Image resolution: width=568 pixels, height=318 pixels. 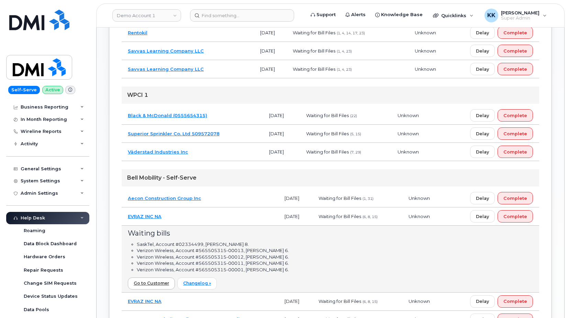 I want to click on span: (1, 31), so click(x=368, y=199).